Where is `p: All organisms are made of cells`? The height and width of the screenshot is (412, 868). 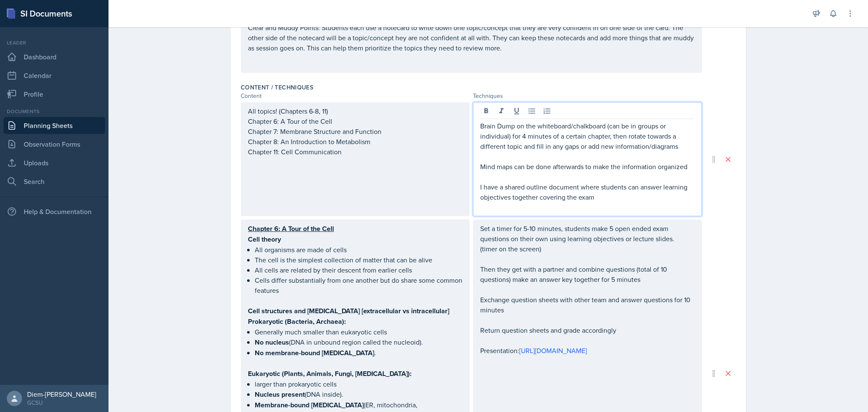
p: All organisms are made of cells is located at coordinates (359, 250).